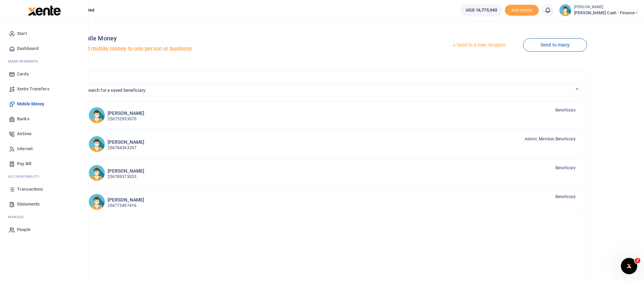 The width and height of the screenshot is (644, 281). What do you see at coordinates (44, 119) in the screenshot?
I see `a: Banks` at bounding box center [44, 119].